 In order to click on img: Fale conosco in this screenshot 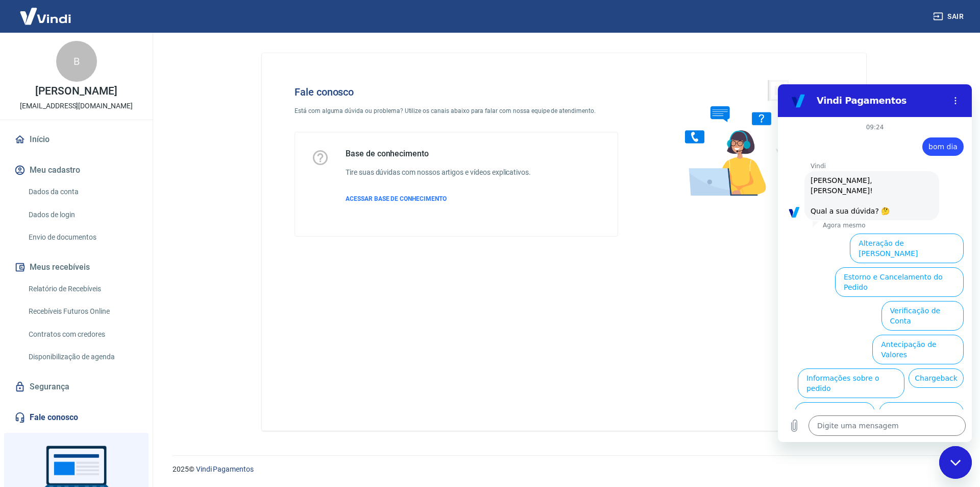, I will do `click(742, 137)`.